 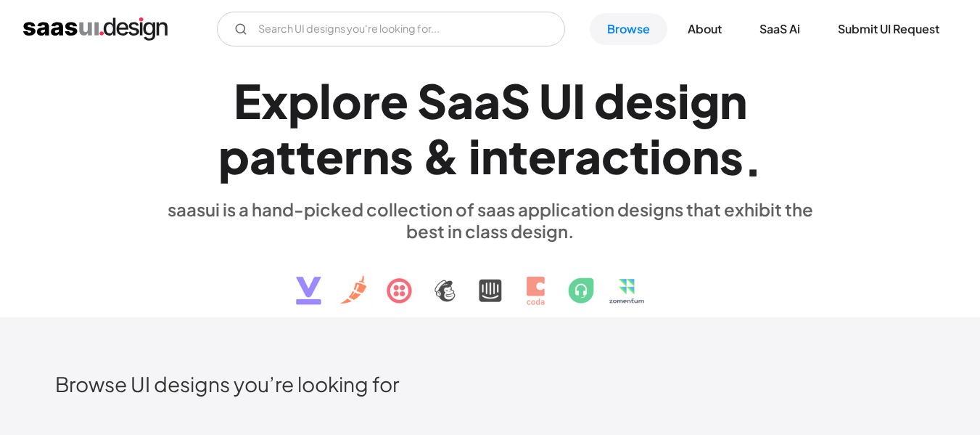 What do you see at coordinates (490, 220) in the screenshot?
I see `div: saasui is a hand-picked collection of saas application designs that exhibit the best in class des...` at bounding box center [490, 220].